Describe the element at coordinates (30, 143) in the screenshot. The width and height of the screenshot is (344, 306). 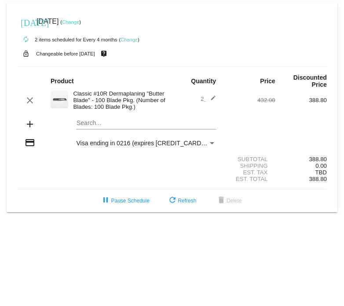
I see `mat-icon: credit_card` at that location.